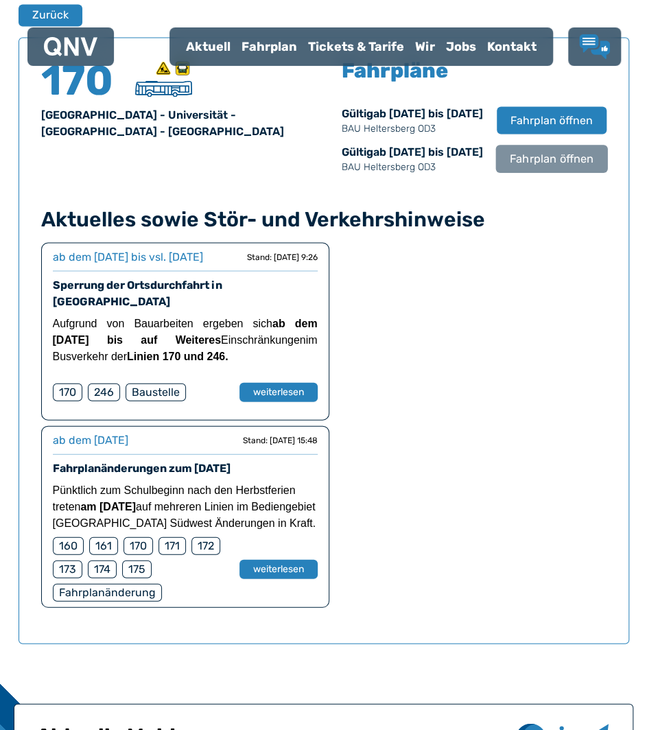 Image resolution: width=647 pixels, height=730 pixels. I want to click on h5: Fahrpläne, so click(394, 70).